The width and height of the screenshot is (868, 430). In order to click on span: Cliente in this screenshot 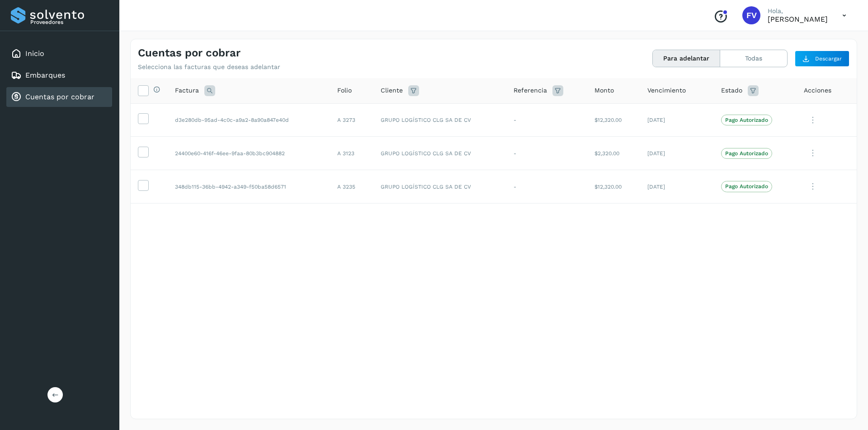, I will do `click(391, 90)`.